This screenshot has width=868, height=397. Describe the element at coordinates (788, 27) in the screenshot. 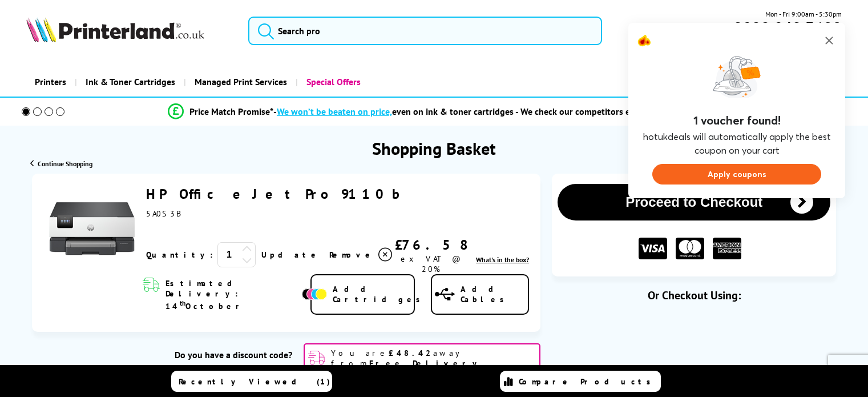

I see `b: 0800 840 3699` at that location.